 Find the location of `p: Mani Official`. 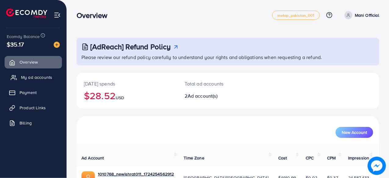

p: Mani Official is located at coordinates (367, 15).